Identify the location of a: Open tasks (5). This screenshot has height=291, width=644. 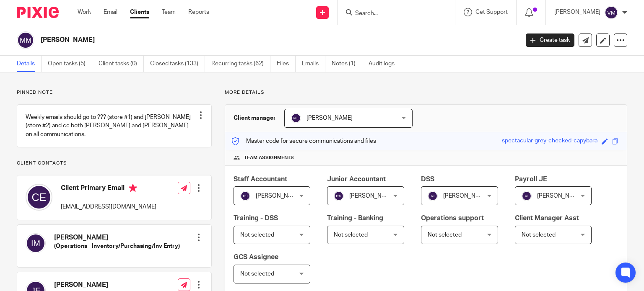
(70, 63).